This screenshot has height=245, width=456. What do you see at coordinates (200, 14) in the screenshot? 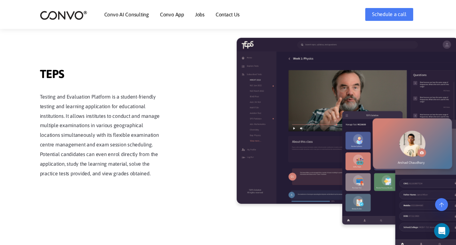
I see `a: Jobs` at bounding box center [200, 14].